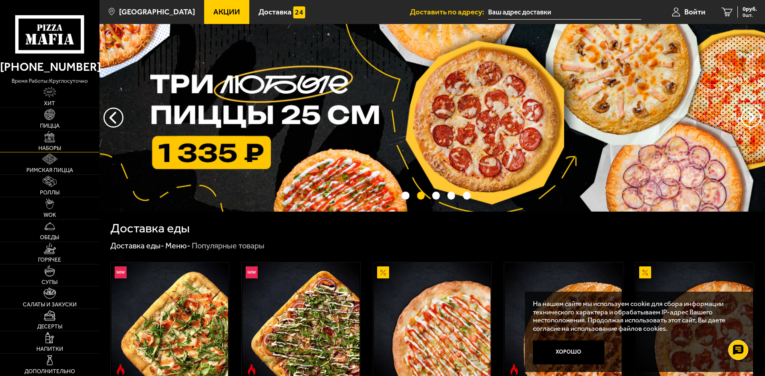 This screenshot has height=376, width=765. I want to click on p: На нашем сайте мы используем cookie для сбора информации технического характера и обрабатываем IP..., so click(637, 316).